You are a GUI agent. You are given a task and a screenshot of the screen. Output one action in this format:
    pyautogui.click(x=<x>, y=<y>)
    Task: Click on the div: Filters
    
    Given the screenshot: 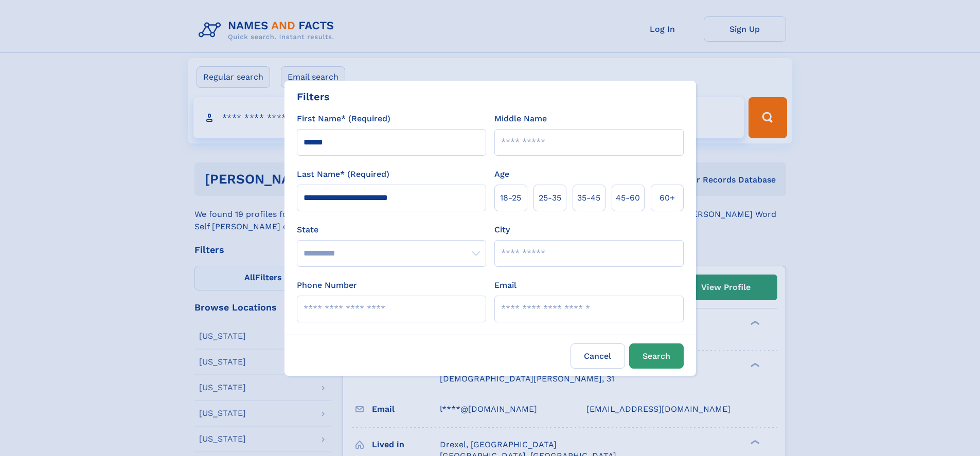 What is the action you would take?
    pyautogui.click(x=313, y=96)
    